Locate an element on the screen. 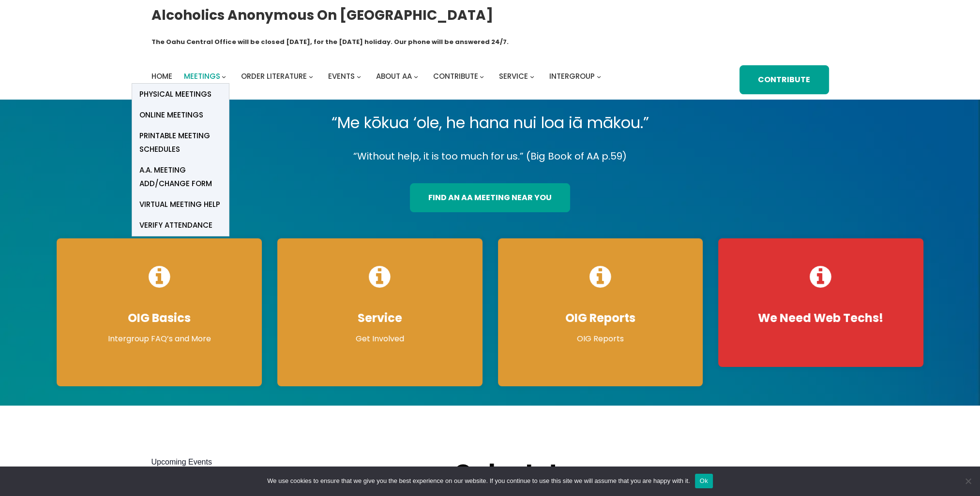 This screenshot has height=496, width=980. a: Service is located at coordinates (514, 76).